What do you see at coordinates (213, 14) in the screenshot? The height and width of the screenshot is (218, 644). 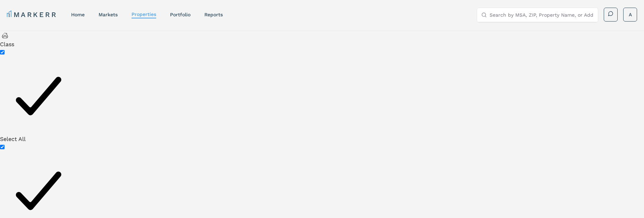 I see `a: reports` at bounding box center [213, 14].